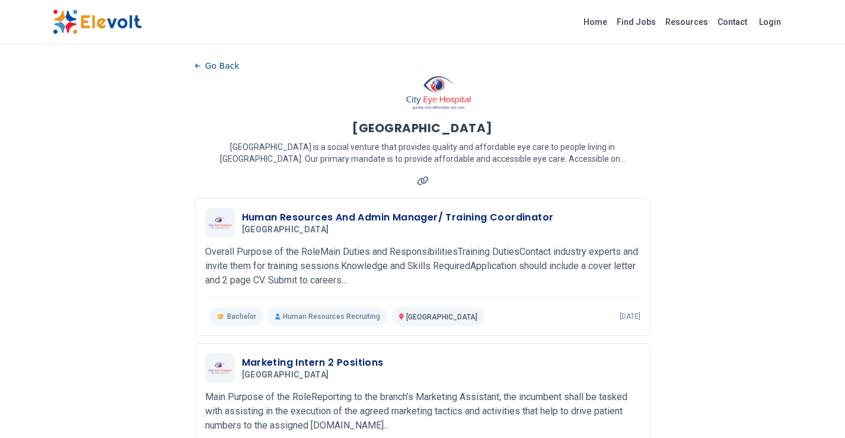 The height and width of the screenshot is (438, 845). I want to click on img: Elevolt, so click(97, 22).